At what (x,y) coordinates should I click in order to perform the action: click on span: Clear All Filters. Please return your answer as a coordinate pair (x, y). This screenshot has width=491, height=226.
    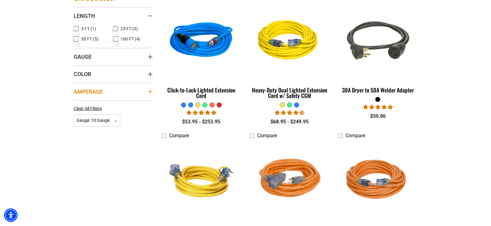
    Looking at the image, I should click on (88, 109).